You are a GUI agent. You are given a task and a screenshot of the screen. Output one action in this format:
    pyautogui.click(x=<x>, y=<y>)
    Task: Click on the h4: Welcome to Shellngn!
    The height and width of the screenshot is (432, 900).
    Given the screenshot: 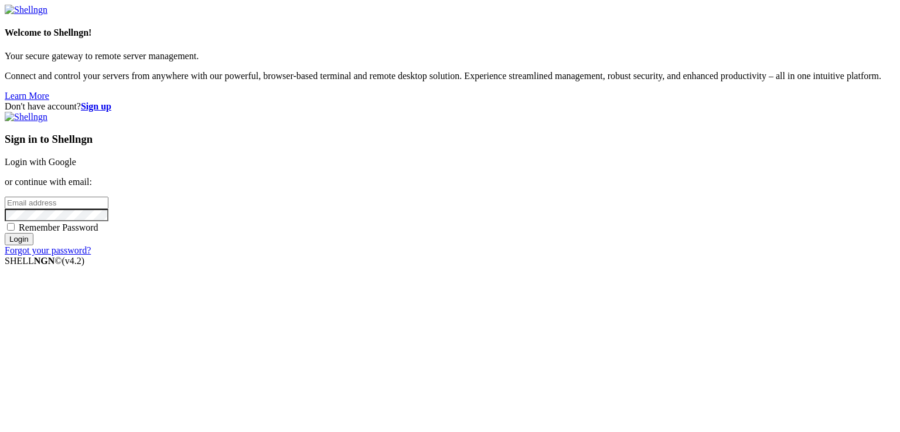 What is the action you would take?
    pyautogui.click(x=450, y=33)
    